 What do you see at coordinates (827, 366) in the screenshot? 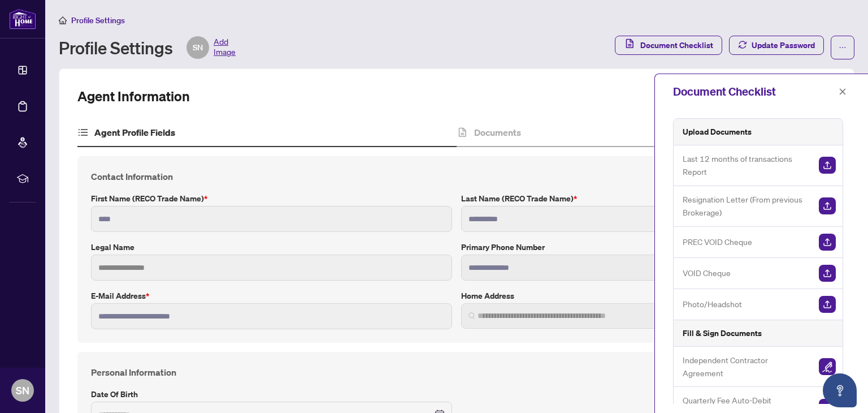
I see `img: Sign Document` at bounding box center [827, 366].